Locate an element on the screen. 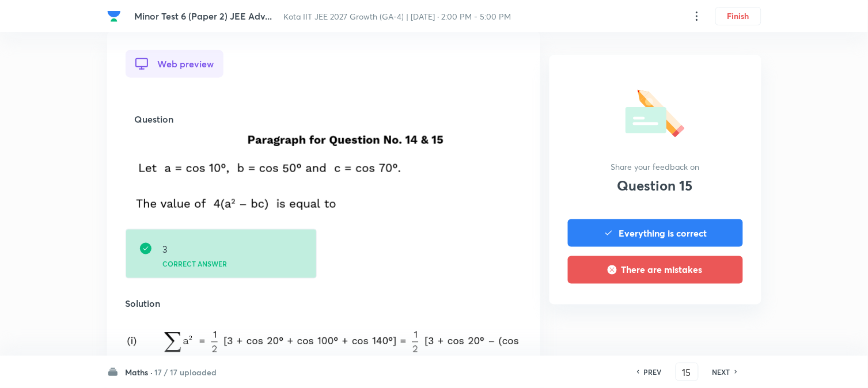 The height and width of the screenshot is (388, 868). h5: Question is located at coordinates (324, 119).